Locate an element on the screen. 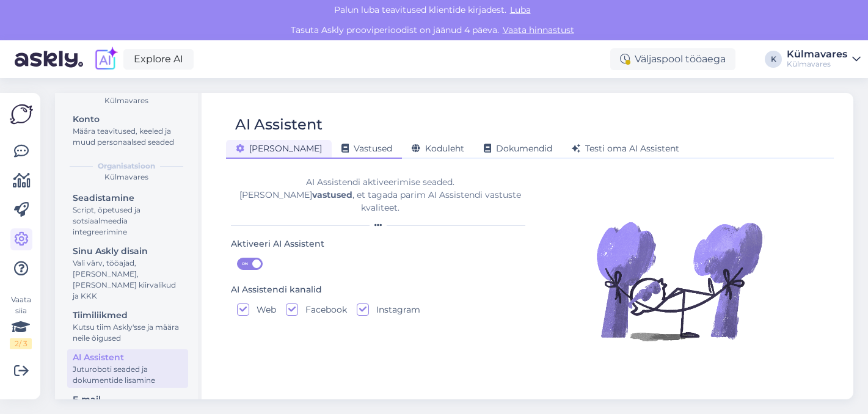  span: Vastused is located at coordinates (367, 148).